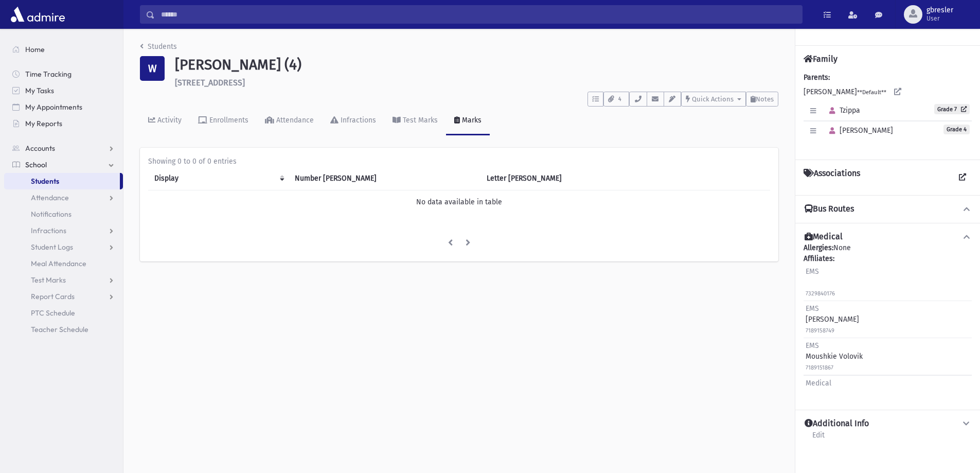 Image resolution: width=980 pixels, height=473 pixels. What do you see at coordinates (224, 121) in the screenshot?
I see `a: Enrollments` at bounding box center [224, 121].